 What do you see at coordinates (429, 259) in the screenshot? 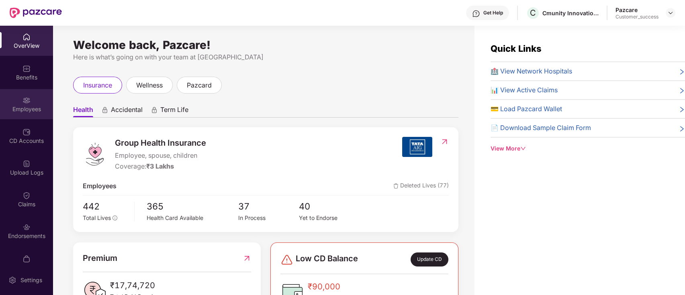
I see `div: Update CD` at bounding box center [429, 259].